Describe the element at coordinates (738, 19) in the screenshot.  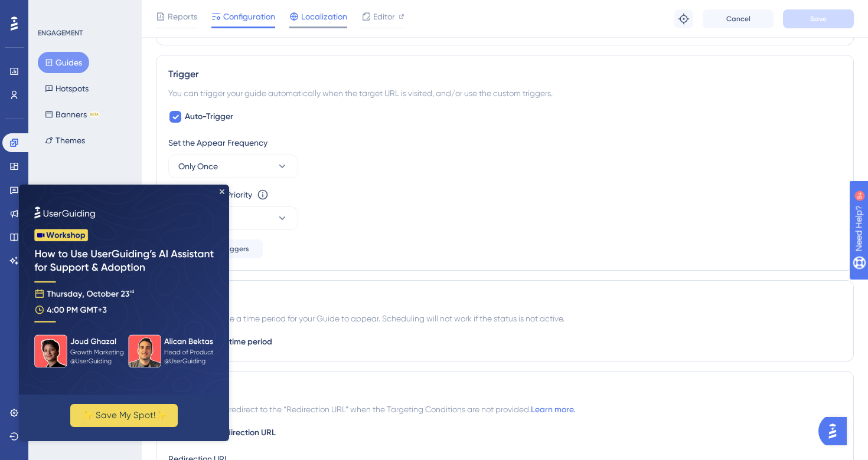
I see `button: Cancel` at that location.